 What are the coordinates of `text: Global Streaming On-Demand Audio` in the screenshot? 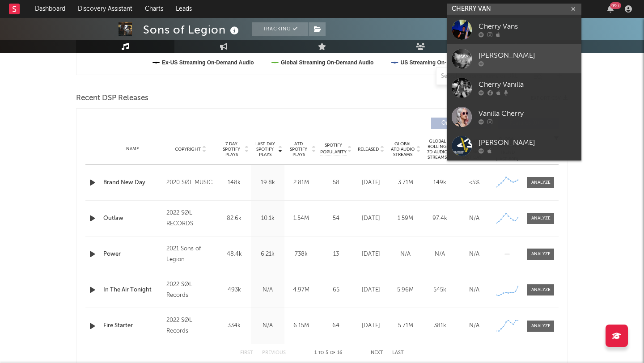 It's located at (327, 62).